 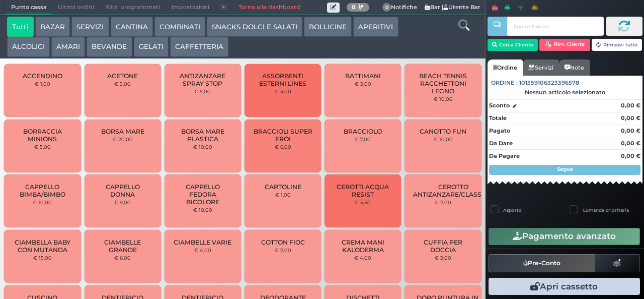 I want to click on button: CAFFETTERIA, so click(x=199, y=47).